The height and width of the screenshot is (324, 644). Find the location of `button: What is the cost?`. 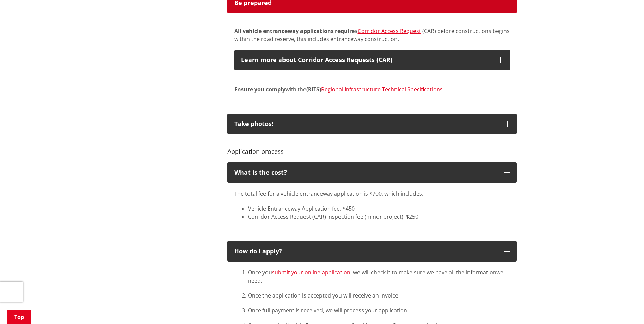

button: What is the cost? is located at coordinates (372, 173).